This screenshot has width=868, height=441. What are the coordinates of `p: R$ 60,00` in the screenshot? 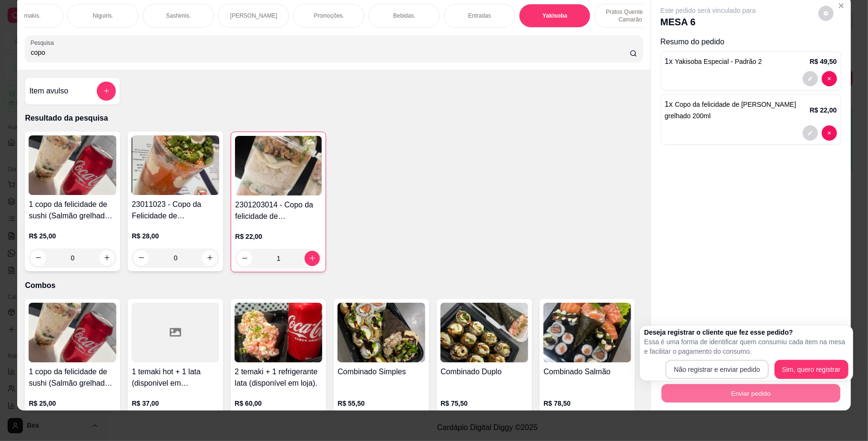 It's located at (278, 403).